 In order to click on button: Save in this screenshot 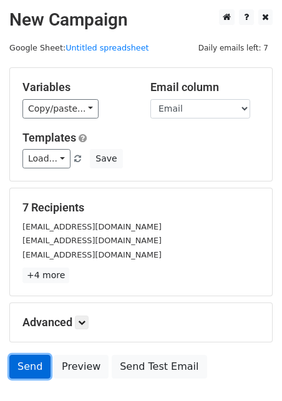, I will do `click(106, 158)`.